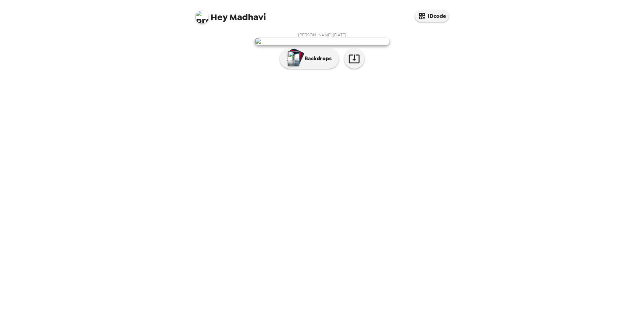 This screenshot has width=644, height=321. I want to click on img: user, so click(322, 41).